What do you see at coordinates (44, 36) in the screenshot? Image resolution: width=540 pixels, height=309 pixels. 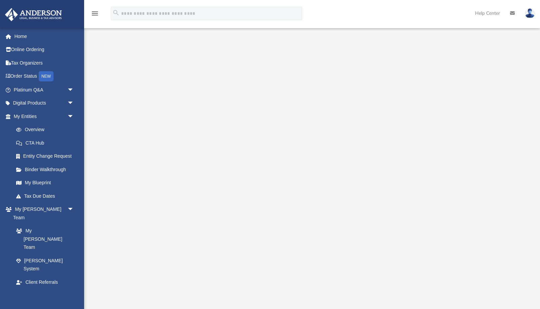 I see `a: Home` at bounding box center [44, 36].